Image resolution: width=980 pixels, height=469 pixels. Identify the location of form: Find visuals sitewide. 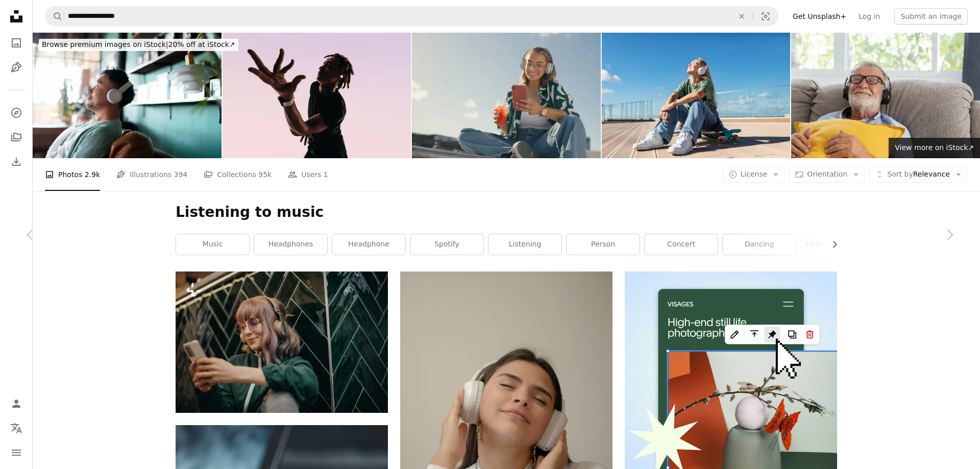
(411, 16).